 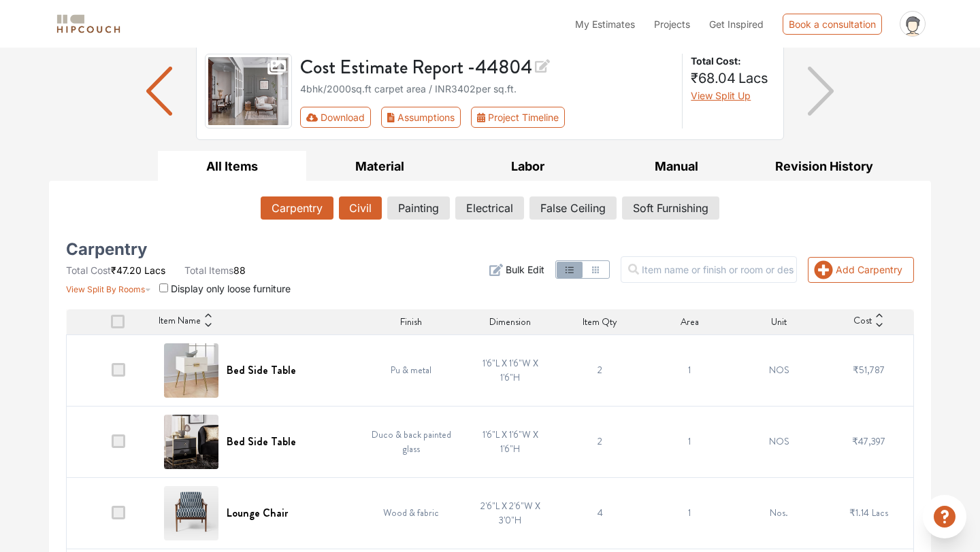 What do you see at coordinates (690, 322) in the screenshot?
I see `span: Area` at bounding box center [690, 322].